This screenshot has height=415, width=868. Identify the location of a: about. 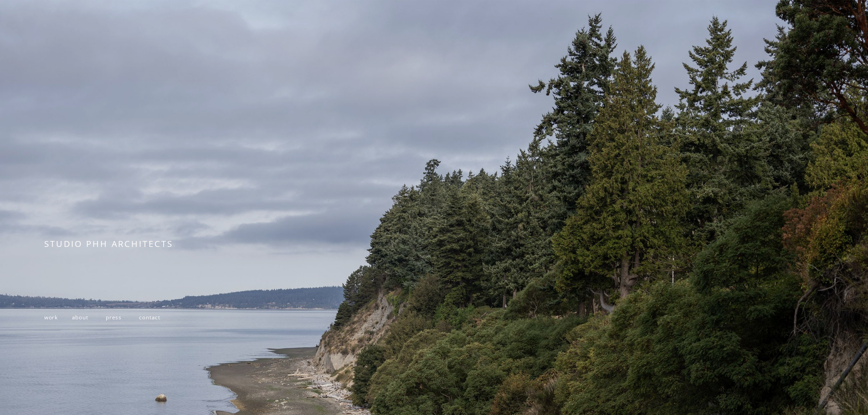
(80, 317).